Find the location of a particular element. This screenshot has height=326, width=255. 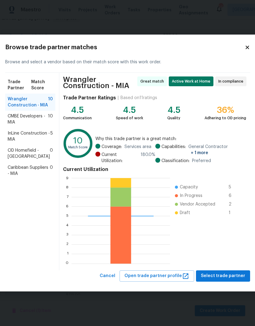

h4: Trade Partner Ratings is located at coordinates (89, 98).